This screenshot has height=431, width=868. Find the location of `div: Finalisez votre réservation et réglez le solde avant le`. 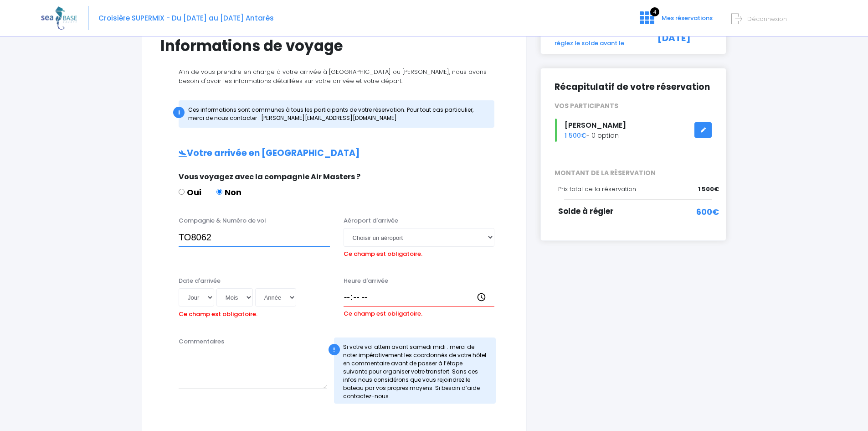

div: Finalisez votre réservation et réglez le solde avant le is located at coordinates (597, 38).